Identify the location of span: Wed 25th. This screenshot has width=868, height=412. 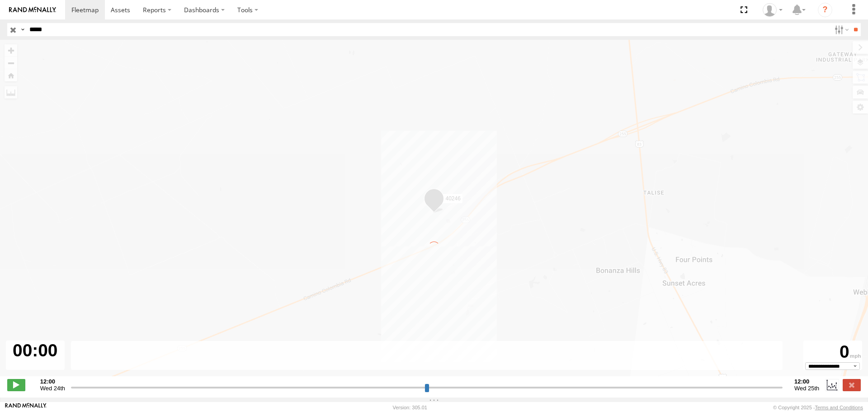
(806, 388).